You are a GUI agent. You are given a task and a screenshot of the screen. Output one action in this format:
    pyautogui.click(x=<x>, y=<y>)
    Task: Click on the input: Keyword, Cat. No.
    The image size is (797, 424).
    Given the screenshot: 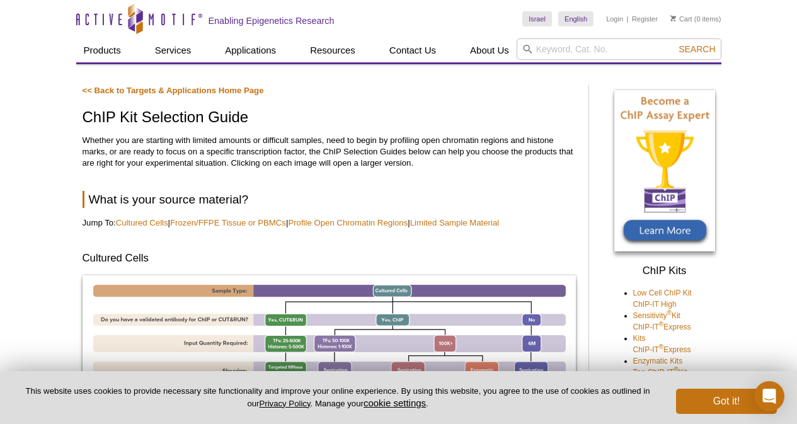 What is the action you would take?
    pyautogui.click(x=619, y=49)
    